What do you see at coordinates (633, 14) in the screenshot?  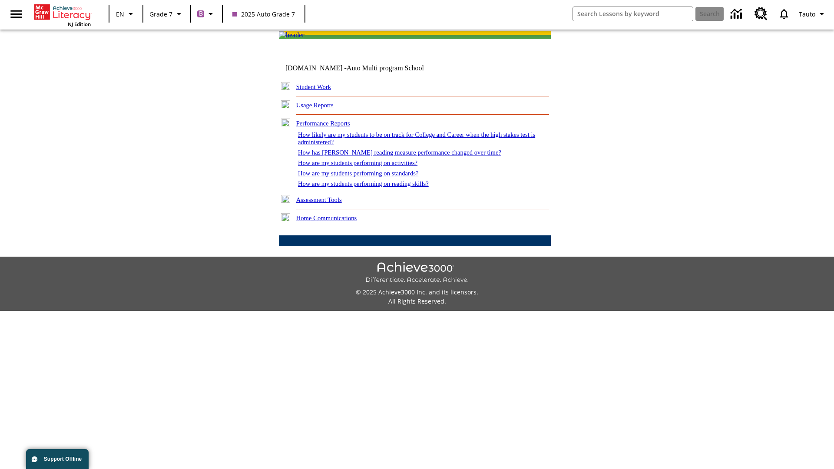 I see `input: search field` at bounding box center [633, 14].